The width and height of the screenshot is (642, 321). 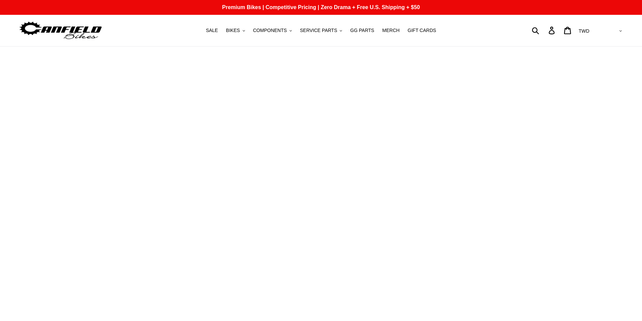 What do you see at coordinates (321, 30) in the screenshot?
I see `button: SERVICE PARTS` at bounding box center [321, 30].